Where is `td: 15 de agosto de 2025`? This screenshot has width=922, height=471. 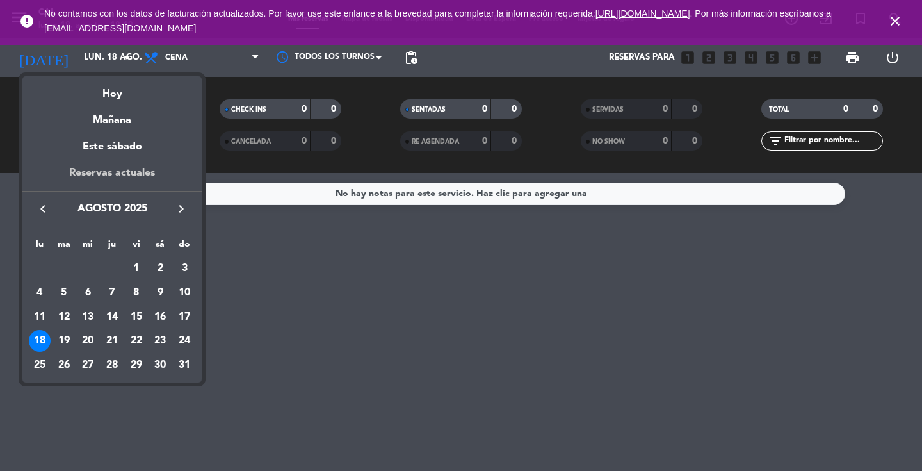 td: 15 de agosto de 2025 is located at coordinates (136, 317).